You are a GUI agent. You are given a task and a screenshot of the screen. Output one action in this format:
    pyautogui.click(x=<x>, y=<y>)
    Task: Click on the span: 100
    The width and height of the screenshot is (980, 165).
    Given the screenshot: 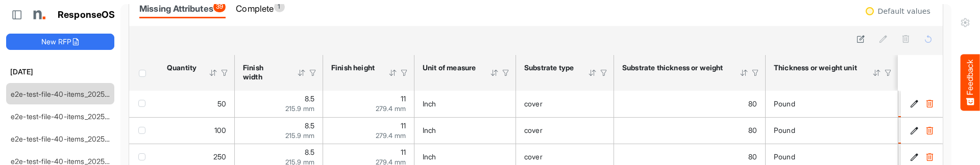 What is the action you would take?
    pyautogui.click(x=220, y=130)
    